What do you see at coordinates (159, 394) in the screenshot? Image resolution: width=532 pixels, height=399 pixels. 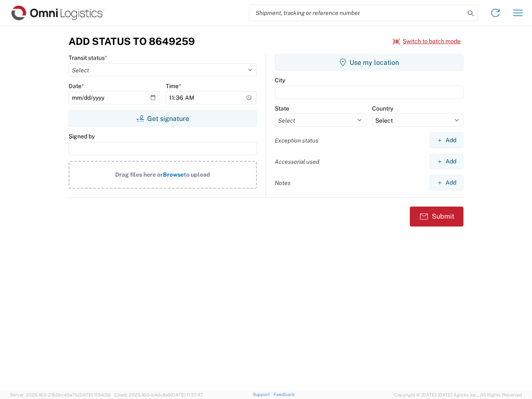 I see `span: Client: 2025.16.0-b4dc8a9` at bounding box center [159, 394].